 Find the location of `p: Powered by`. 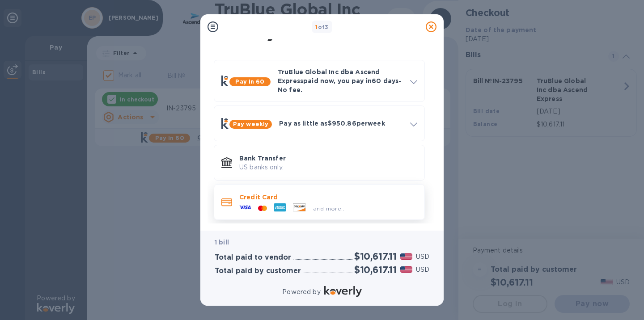

p: Powered by is located at coordinates (301, 292).